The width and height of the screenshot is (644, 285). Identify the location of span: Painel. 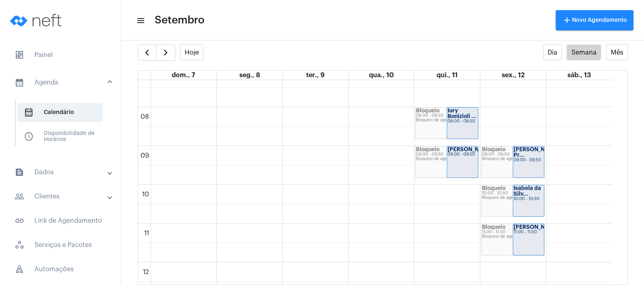
(60, 55).